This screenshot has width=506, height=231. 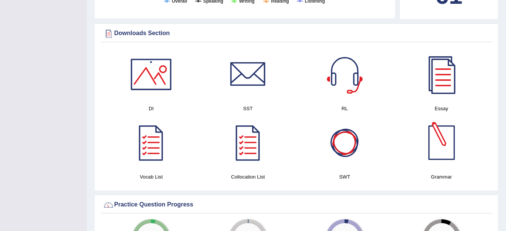 I want to click on h4: Vocab List, so click(x=151, y=176).